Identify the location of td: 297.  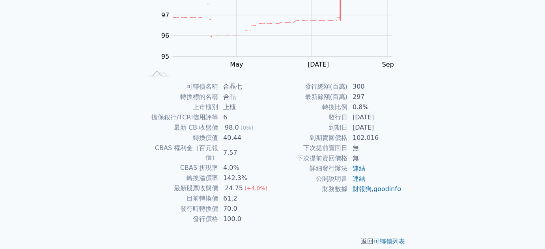
(375, 97).